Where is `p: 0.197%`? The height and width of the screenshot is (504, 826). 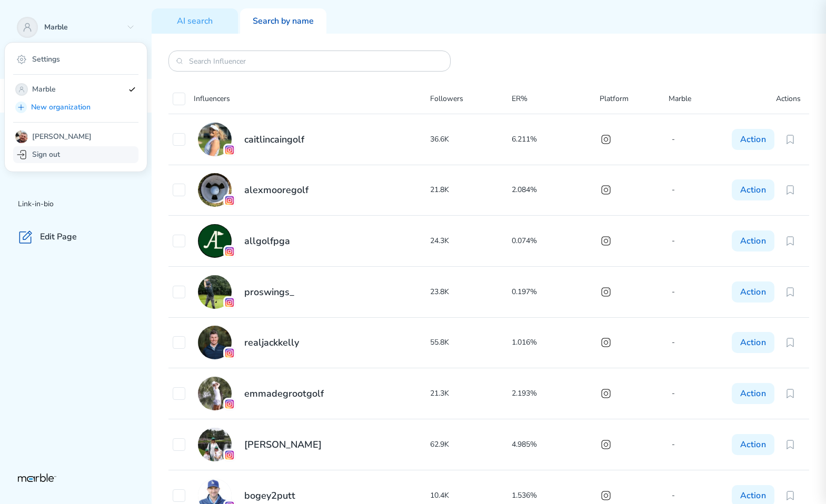 p: 0.197% is located at coordinates (556, 292).